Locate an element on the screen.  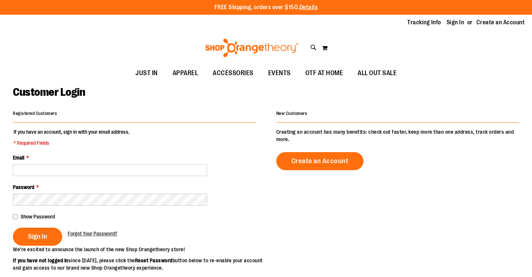
img: Shop Orangetheory is located at coordinates (252, 48).